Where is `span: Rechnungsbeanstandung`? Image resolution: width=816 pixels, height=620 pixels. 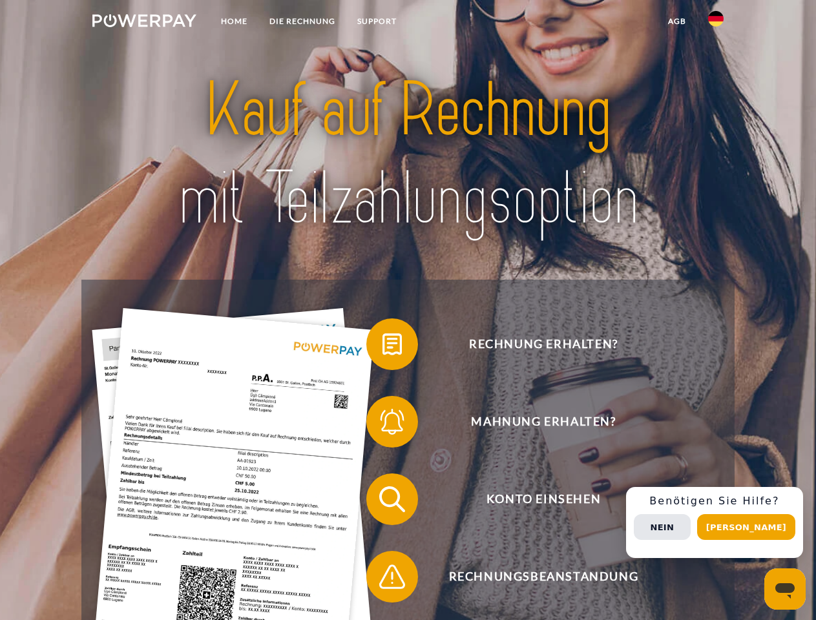 span: Rechnungsbeanstandung is located at coordinates (543, 577).